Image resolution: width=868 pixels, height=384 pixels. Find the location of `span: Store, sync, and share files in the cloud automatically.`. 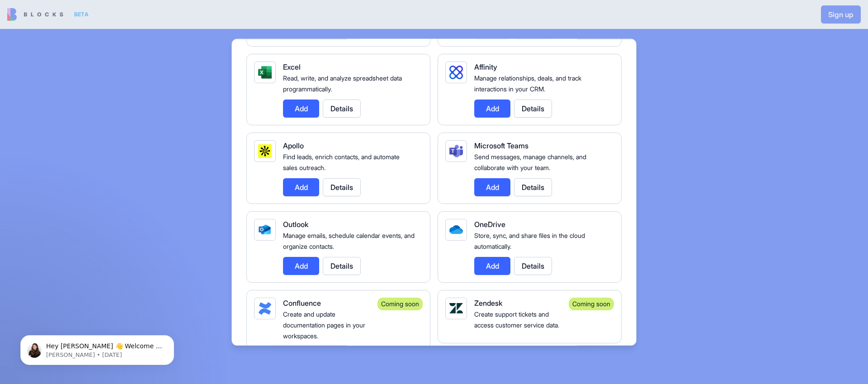

span: Store, sync, and share files in the cloud automatically. is located at coordinates (529, 241).